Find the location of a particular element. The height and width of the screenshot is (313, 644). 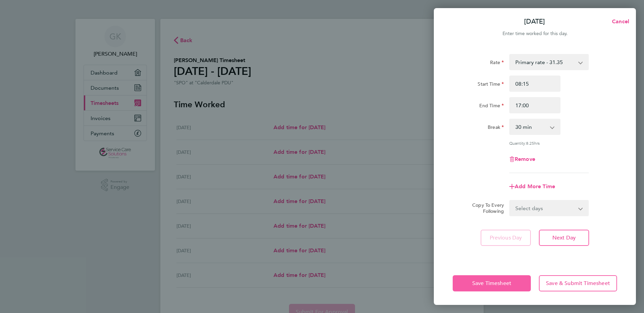

span: Next Day is located at coordinates (564, 238).